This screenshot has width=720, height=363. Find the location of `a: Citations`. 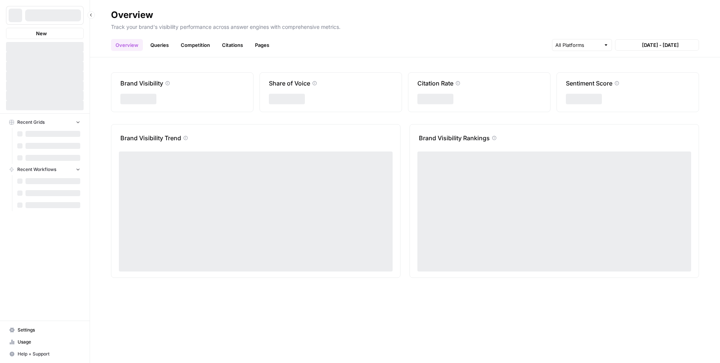

a: Citations is located at coordinates (232, 45).